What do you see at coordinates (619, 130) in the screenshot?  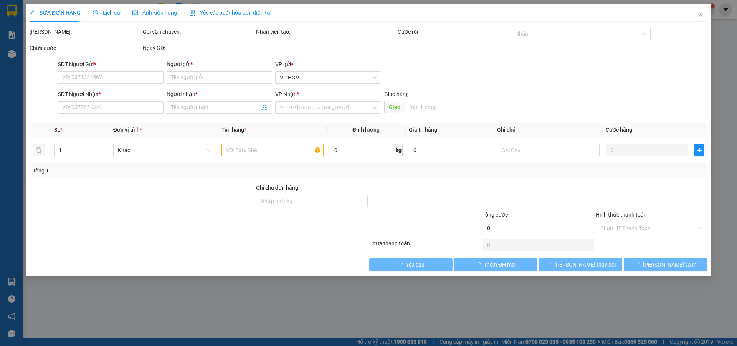 I see `span: Cước hàng` at bounding box center [619, 130].